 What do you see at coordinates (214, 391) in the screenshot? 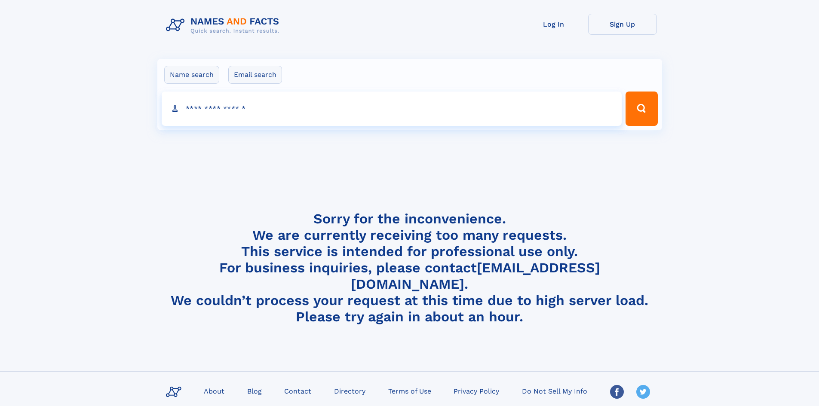
I see `a: About` at bounding box center [214, 391].